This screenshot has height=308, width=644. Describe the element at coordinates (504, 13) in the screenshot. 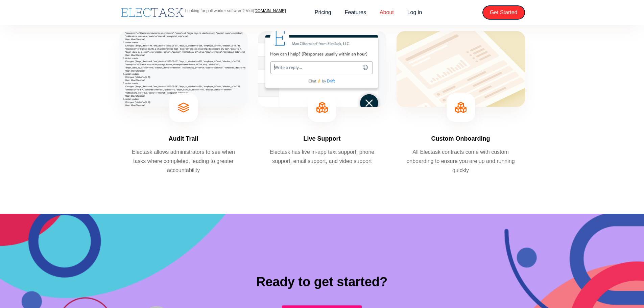

I see `a: Get Started` at that location.